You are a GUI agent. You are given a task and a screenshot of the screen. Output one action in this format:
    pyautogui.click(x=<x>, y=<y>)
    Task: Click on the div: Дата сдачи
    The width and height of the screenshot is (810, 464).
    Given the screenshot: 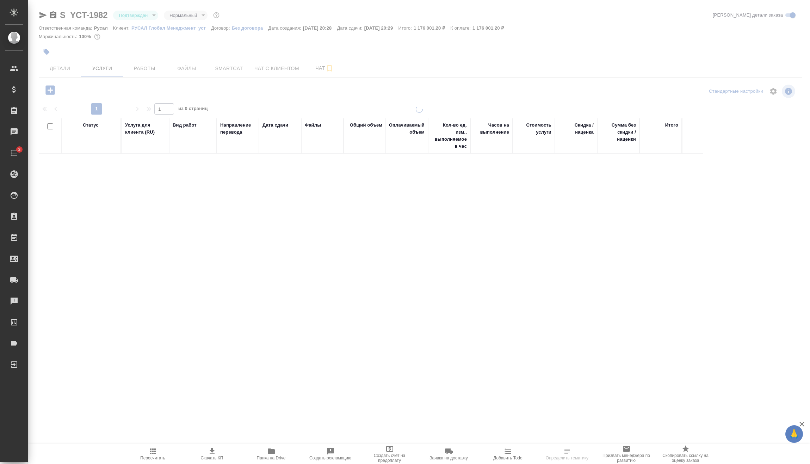 What is the action you would take?
    pyautogui.click(x=275, y=125)
    